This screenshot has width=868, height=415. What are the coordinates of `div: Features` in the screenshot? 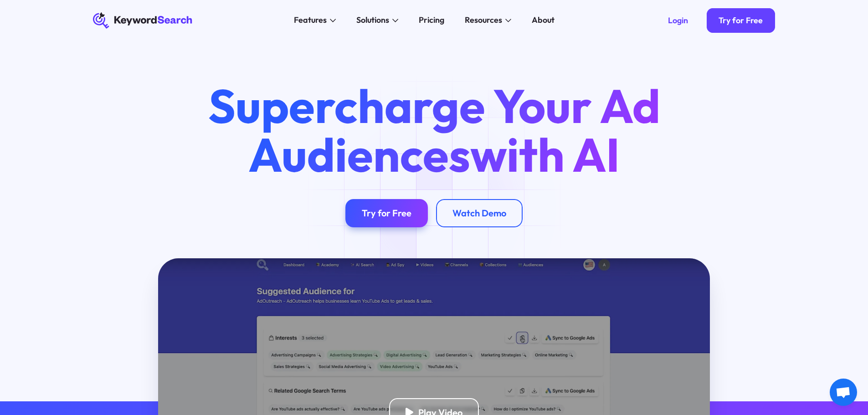 It's located at (310, 20).